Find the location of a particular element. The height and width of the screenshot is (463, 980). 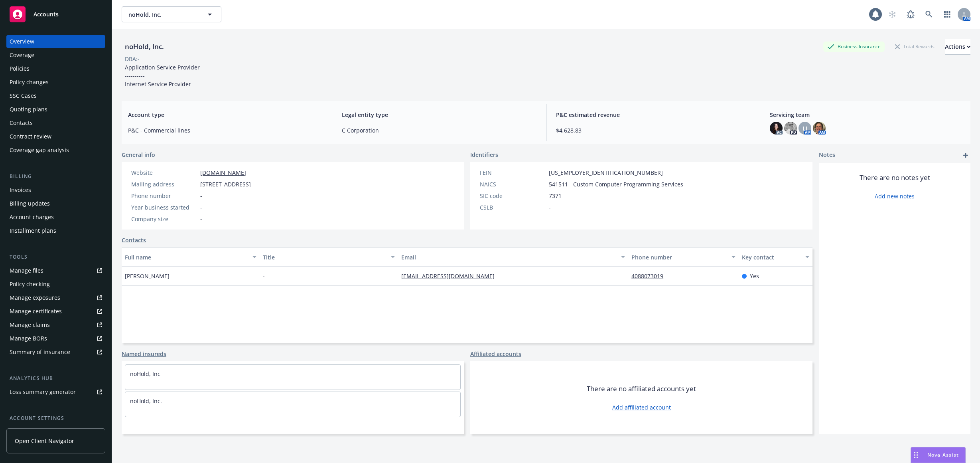

span: noHold, Inc. is located at coordinates (163, 14).